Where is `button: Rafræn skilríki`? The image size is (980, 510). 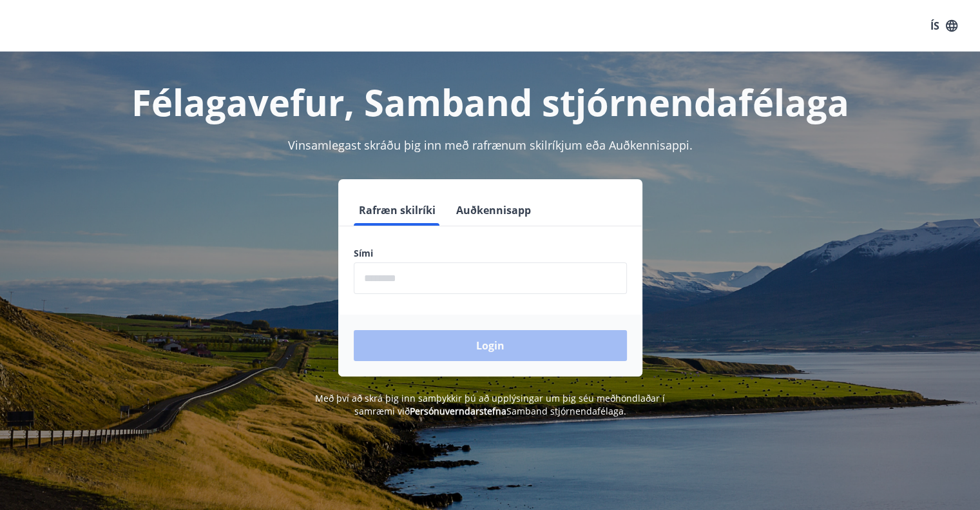
button: Rafræn skilríki is located at coordinates (397, 211).